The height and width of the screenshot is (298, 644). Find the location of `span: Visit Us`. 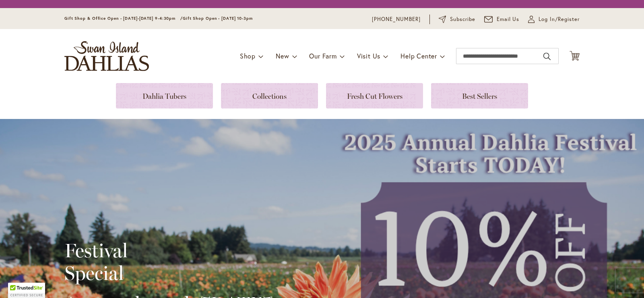

span: Visit Us is located at coordinates (369, 56).